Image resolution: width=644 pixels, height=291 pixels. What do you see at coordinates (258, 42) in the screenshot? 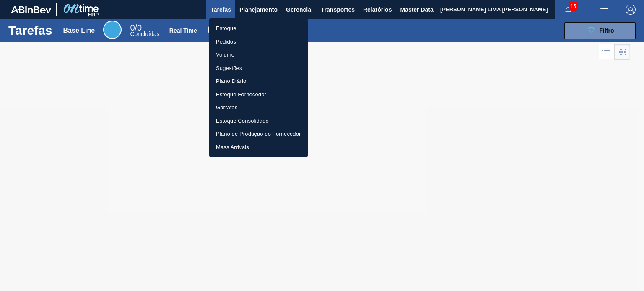
I see `li: Pedidos` at bounding box center [258, 42].